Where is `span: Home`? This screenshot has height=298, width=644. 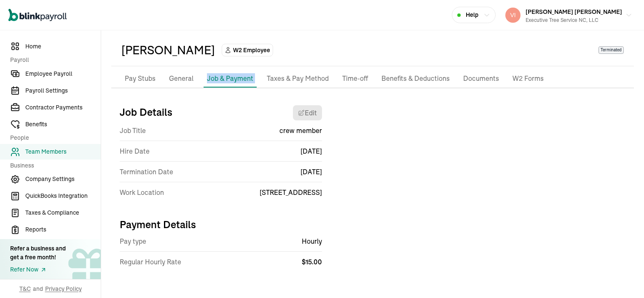 span: Home is located at coordinates (63, 47).